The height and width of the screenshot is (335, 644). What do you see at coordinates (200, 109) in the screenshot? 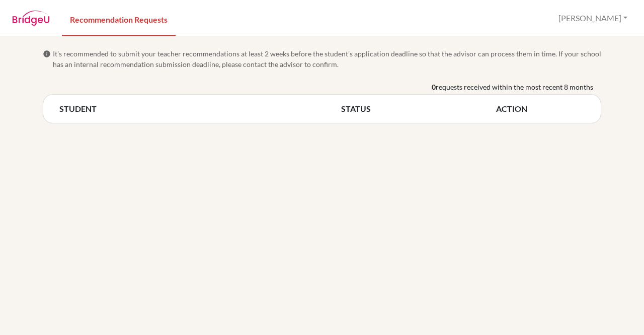
I see `th: STUDENT` at bounding box center [200, 109].